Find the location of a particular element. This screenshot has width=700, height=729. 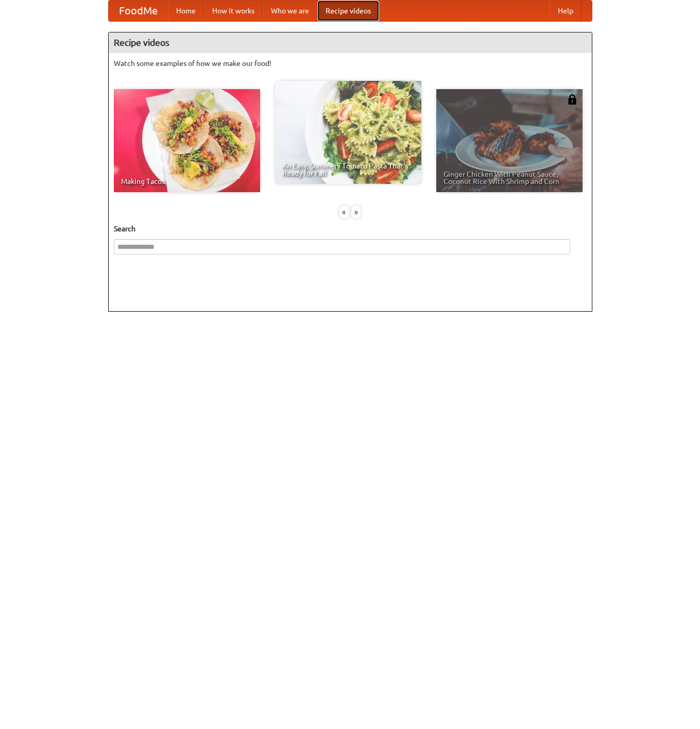

a: Recipe videos is located at coordinates (348, 11).